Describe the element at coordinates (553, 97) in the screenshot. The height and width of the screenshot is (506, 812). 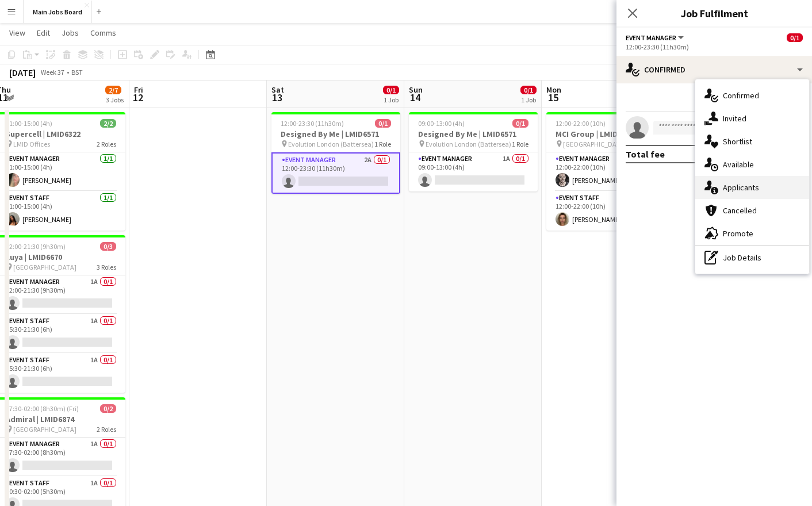
I see `span: 15` at that location.